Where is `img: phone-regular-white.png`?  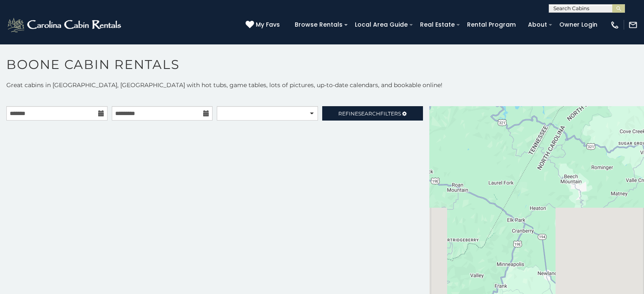
img: phone-regular-white.png is located at coordinates (615, 25).